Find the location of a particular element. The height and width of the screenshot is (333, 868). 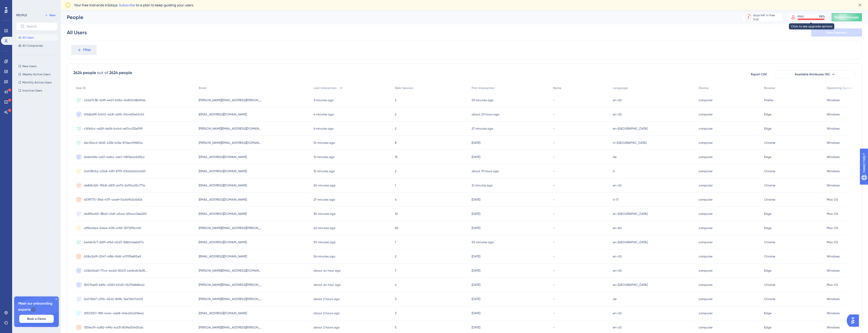

span: it-IT is located at coordinates (616, 200).